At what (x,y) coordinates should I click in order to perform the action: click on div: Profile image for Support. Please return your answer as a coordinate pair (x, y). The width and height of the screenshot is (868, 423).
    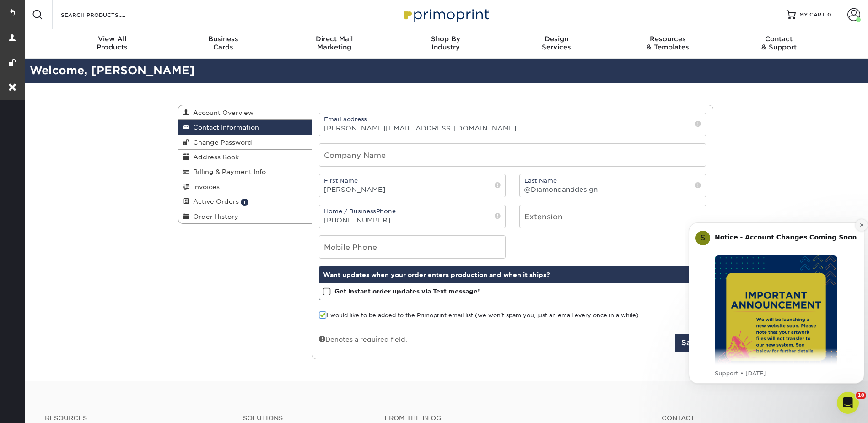
    Looking at the image, I should click on (18, 29).